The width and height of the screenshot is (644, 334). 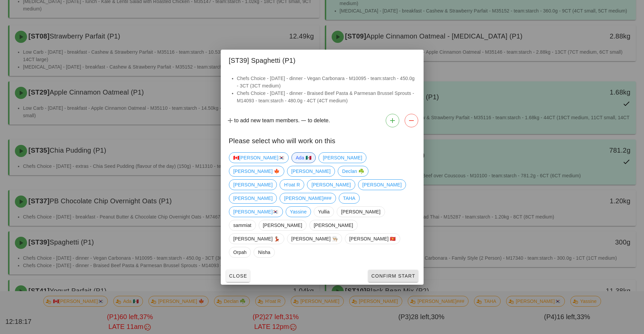 What do you see at coordinates (240, 252) in the screenshot?
I see `span: Orpah` at bounding box center [240, 252].